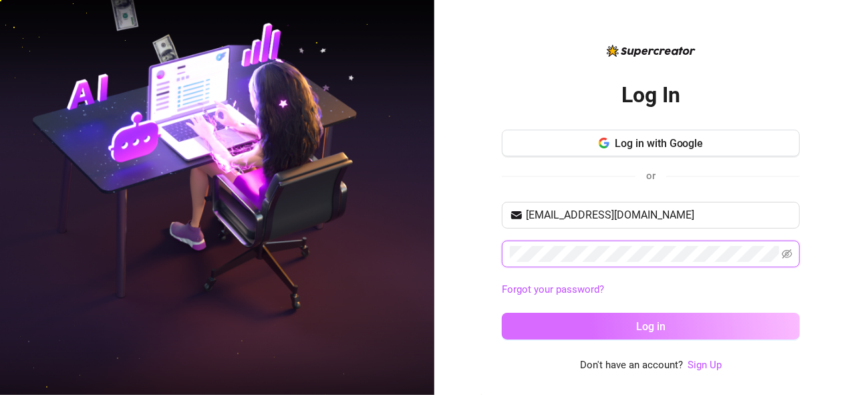  Describe the element at coordinates (659, 143) in the screenshot. I see `span: Log in with Google` at that location.